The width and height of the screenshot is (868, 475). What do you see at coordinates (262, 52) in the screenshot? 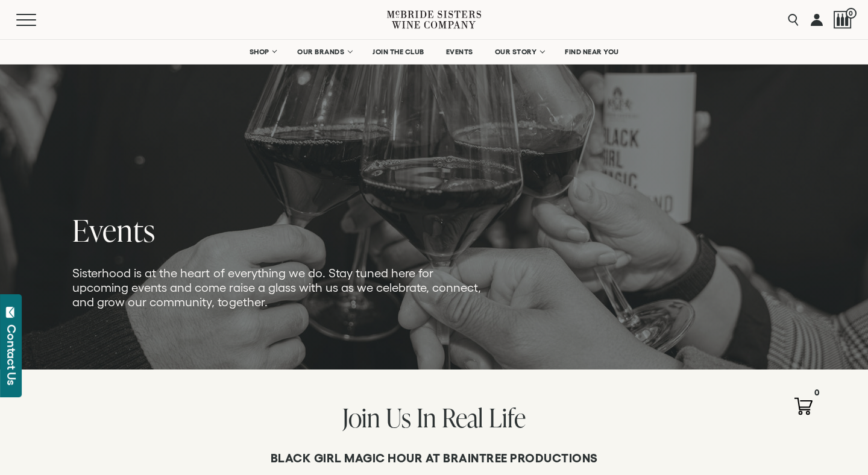
I see `a: SHOP` at bounding box center [262, 52].